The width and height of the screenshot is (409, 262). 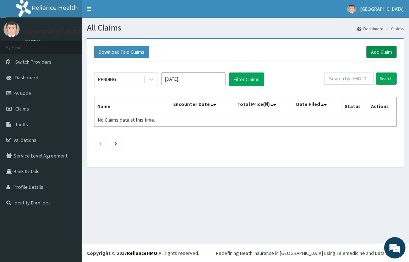 I want to click on li: Claims, so click(x=394, y=28).